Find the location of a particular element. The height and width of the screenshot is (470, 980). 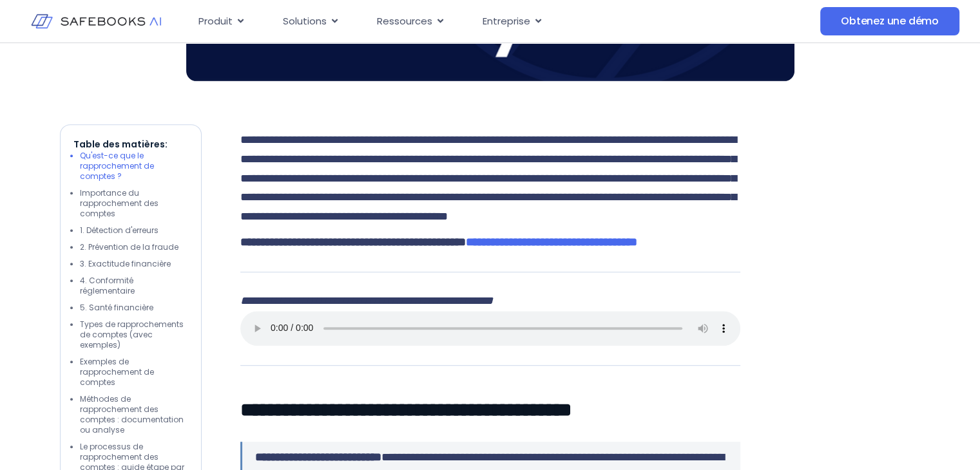

font: Ressources is located at coordinates (405, 21).